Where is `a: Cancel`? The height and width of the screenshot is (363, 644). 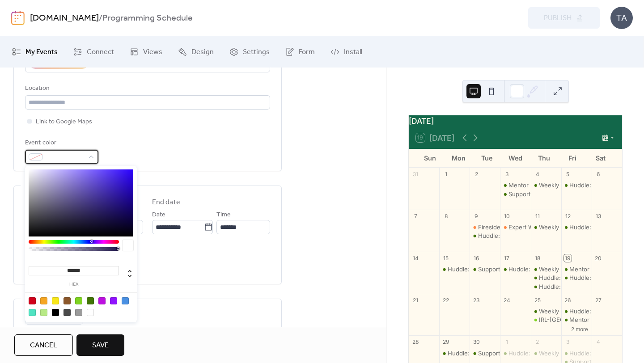 a: Cancel is located at coordinates (44, 345).